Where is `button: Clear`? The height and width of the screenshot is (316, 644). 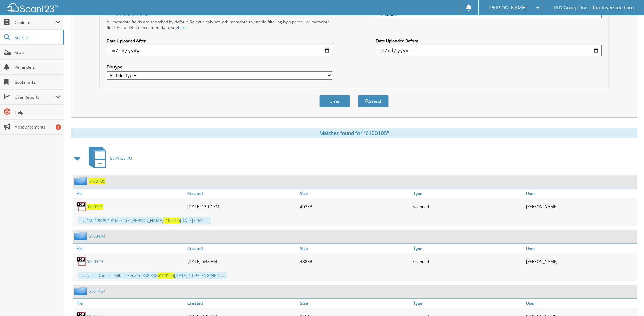 button: Clear is located at coordinates (335, 101).